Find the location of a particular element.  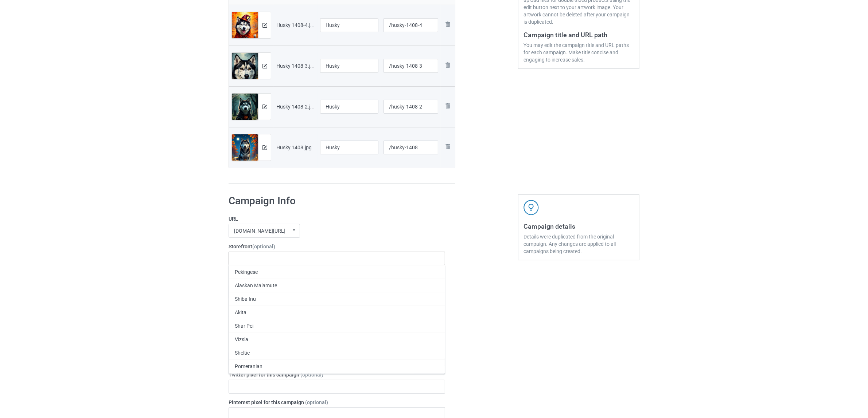

div: Sheltie is located at coordinates (337, 353).